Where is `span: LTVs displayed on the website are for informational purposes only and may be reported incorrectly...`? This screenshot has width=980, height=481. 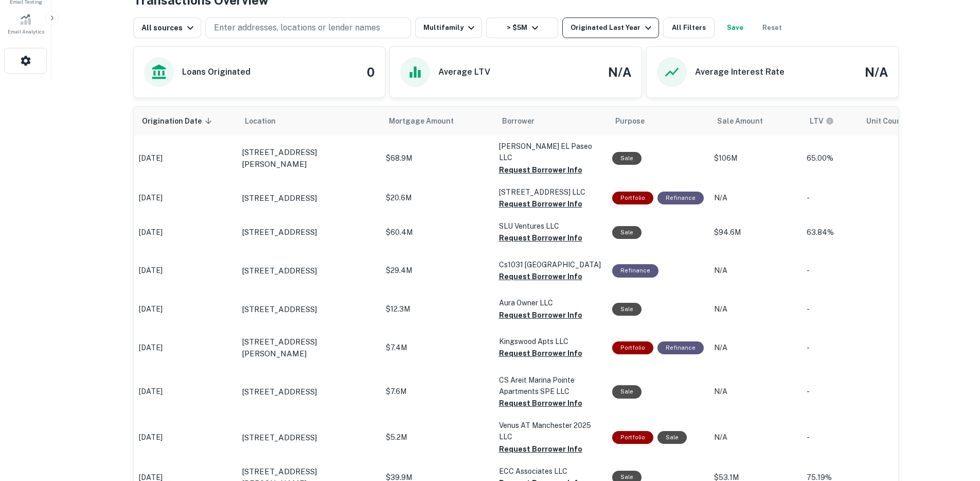 span: LTVs displayed on the website are for informational purposes only and may be reported incorrectly... is located at coordinates (828, 121).